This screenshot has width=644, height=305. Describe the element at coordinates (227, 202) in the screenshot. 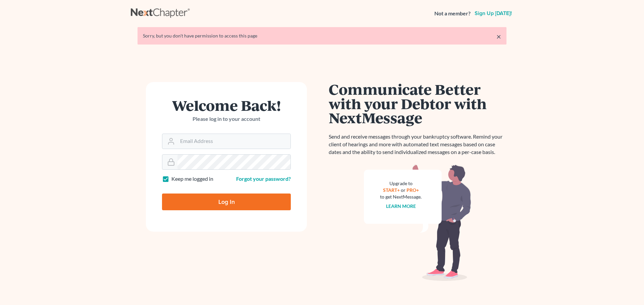

I see `input: Log In` at that location.